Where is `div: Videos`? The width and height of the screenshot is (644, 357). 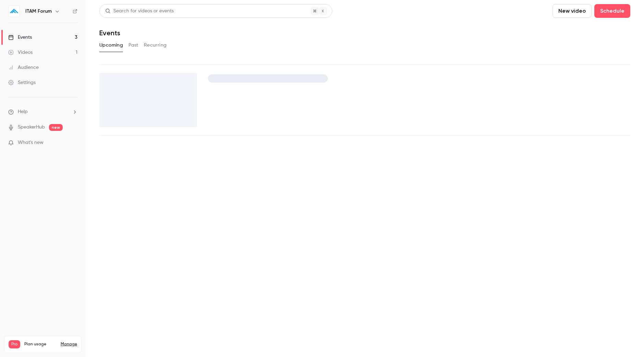
div: Videos is located at coordinates (20, 52).